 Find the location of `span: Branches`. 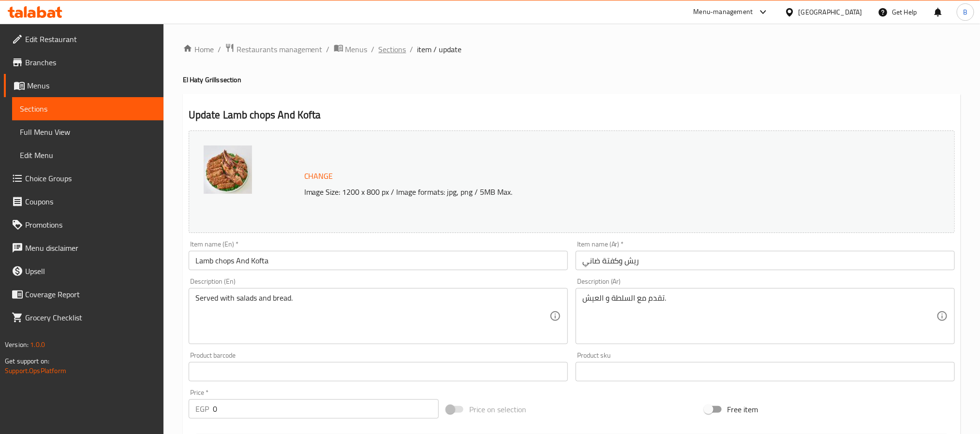

span: Branches is located at coordinates (90, 63).